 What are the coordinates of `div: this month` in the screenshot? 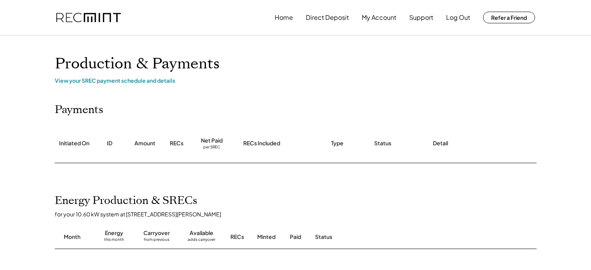 It's located at (114, 241).